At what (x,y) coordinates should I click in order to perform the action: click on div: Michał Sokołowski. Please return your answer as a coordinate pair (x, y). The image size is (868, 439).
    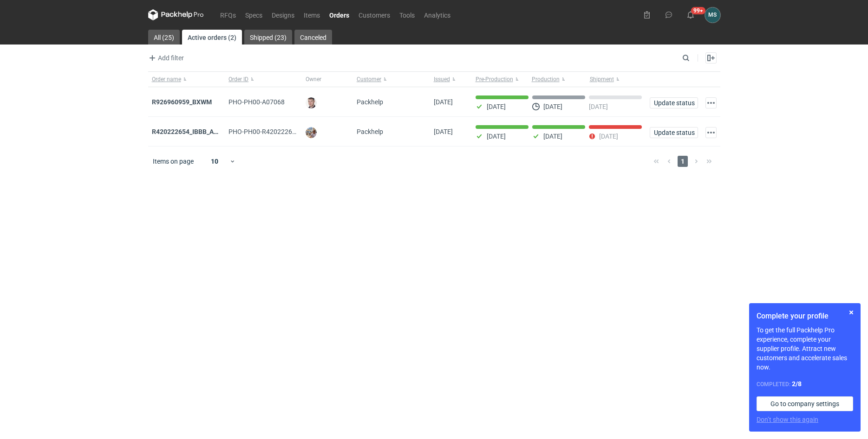
    Looking at the image, I should click on (712, 15).